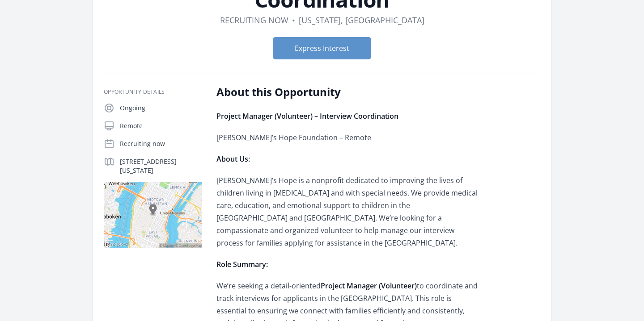 The height and width of the screenshot is (321, 644). What do you see at coordinates (153, 215) in the screenshot?
I see `img: Map` at bounding box center [153, 215].